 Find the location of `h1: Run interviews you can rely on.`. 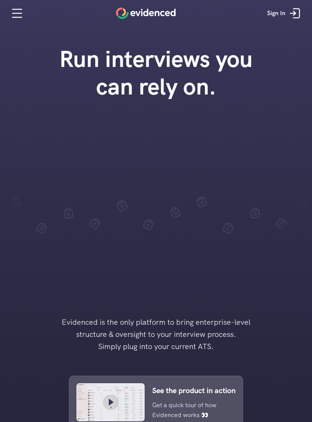

h1: Run interviews you can rely on. is located at coordinates (156, 73).